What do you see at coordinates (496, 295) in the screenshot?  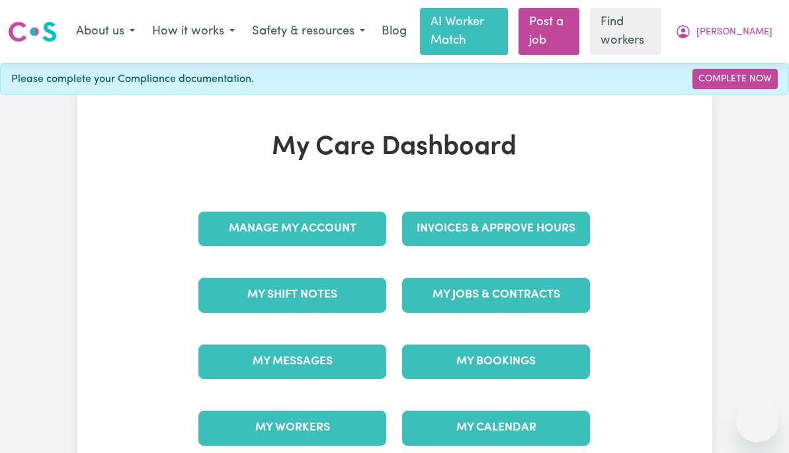 I see `a: My Jobs & Contracts` at bounding box center [496, 295].